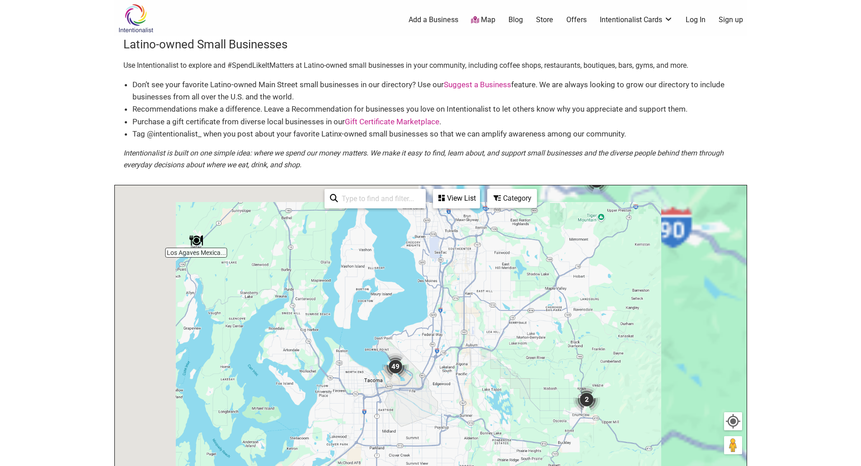 The height and width of the screenshot is (466, 861). What do you see at coordinates (516, 20) in the screenshot?
I see `a: Blog` at bounding box center [516, 20].